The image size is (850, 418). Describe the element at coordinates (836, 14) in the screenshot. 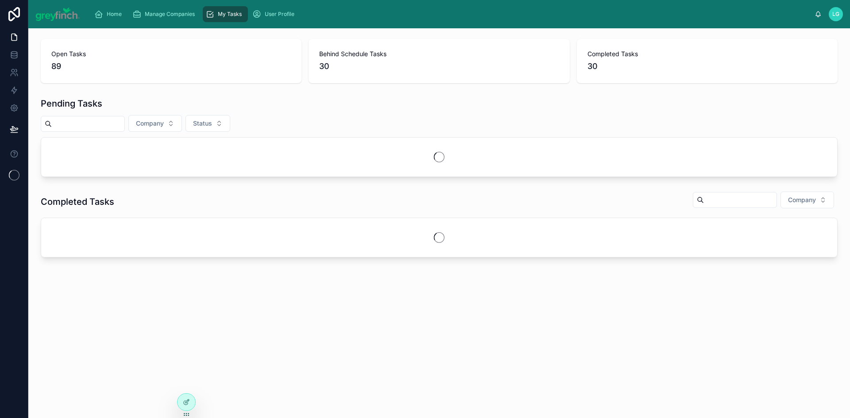

I see `span: LG` at that location.